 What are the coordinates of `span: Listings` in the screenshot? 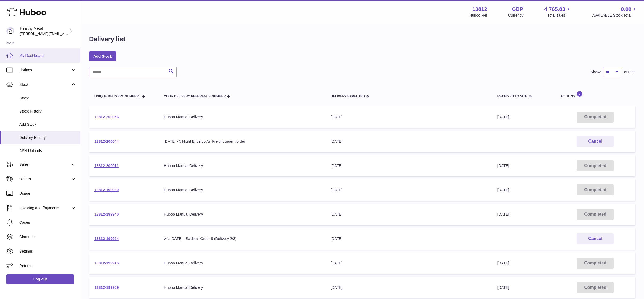 It's located at (45, 70).